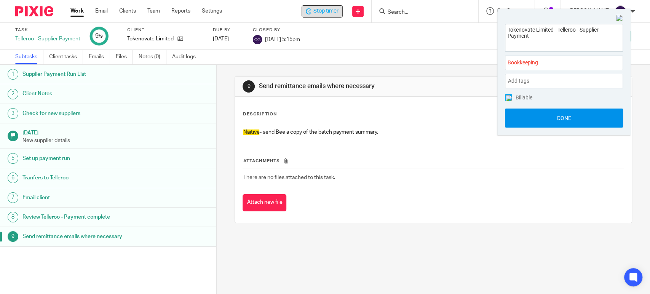 This screenshot has height=294, width=650. I want to click on a: Audit logs, so click(187, 57).